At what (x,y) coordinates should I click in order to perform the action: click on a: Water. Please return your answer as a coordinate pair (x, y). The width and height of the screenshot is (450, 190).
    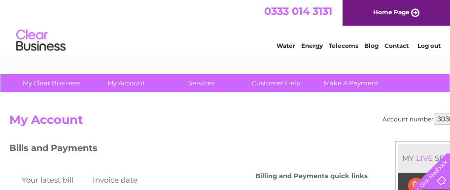
    Looking at the image, I should click on (286, 45).